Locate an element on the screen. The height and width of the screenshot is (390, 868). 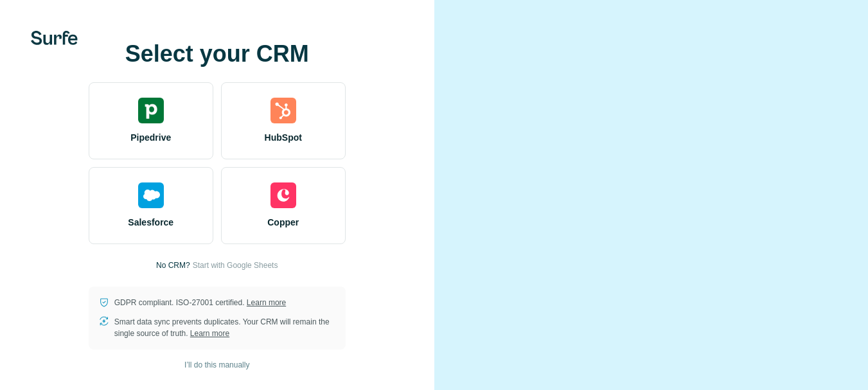
button: Start with Google Sheets is located at coordinates (235, 266).